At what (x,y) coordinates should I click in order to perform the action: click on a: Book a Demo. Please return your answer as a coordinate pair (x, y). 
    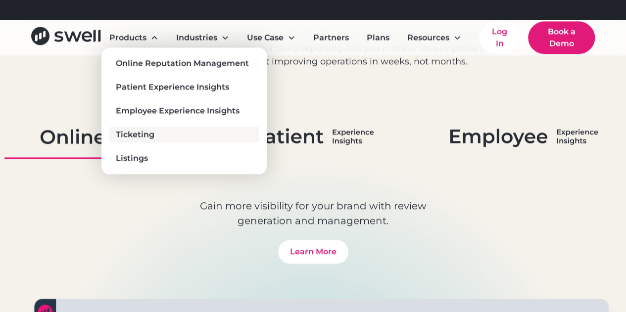
    Looking at the image, I should click on (561, 38).